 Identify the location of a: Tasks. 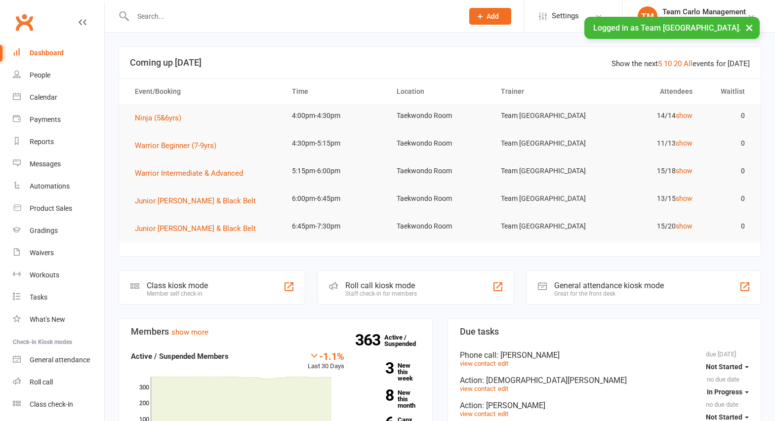
(58, 297).